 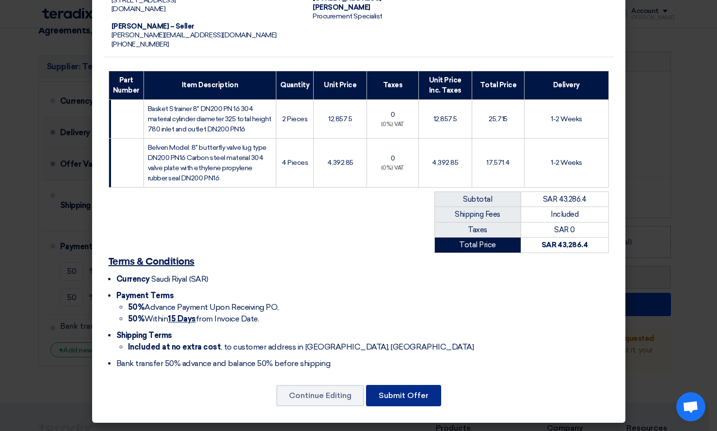 What do you see at coordinates (295, 85) in the screenshot?
I see `th: Quantity` at bounding box center [295, 85].